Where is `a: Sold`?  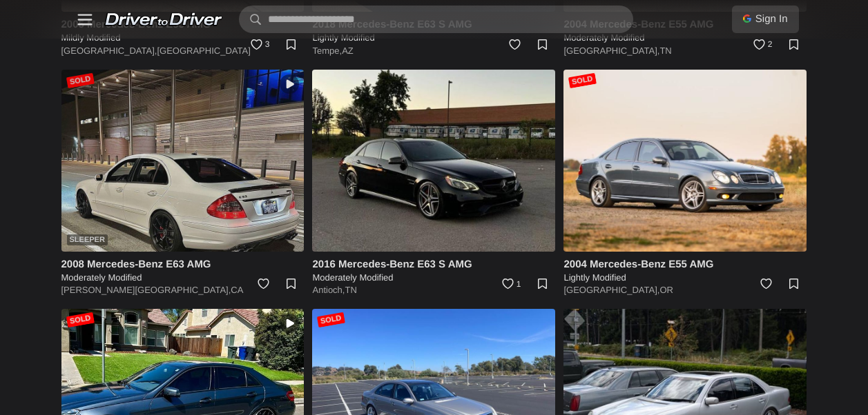 a: Sold is located at coordinates (685, 161).